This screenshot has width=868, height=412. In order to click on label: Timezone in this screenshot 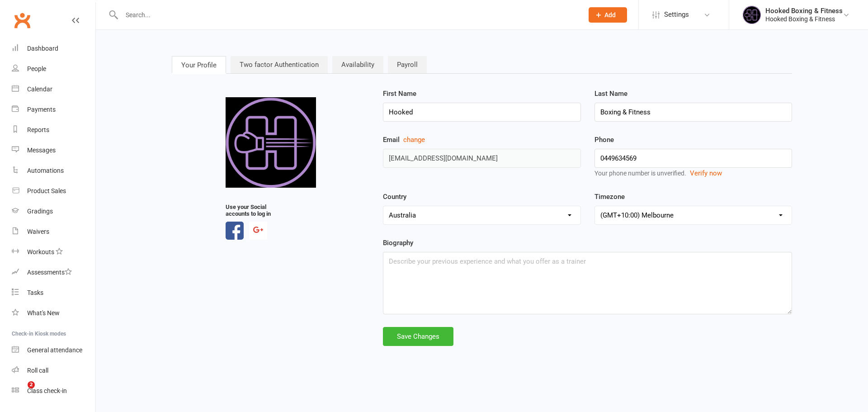, I will do `click(610, 197)`.